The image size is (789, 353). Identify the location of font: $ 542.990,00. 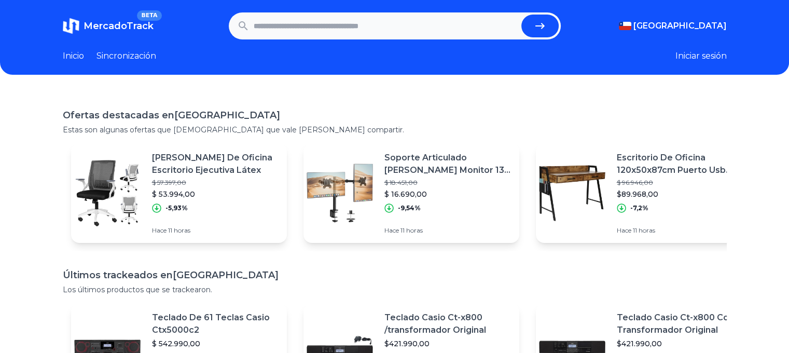
(176, 343).